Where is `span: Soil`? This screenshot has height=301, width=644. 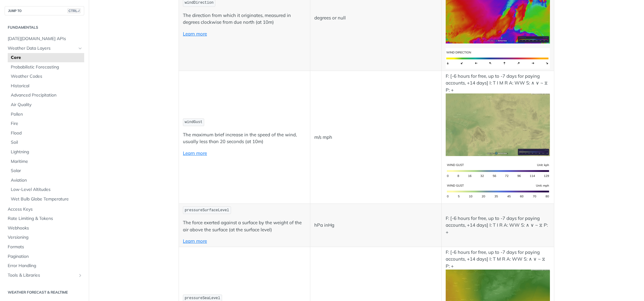
span: Soil is located at coordinates (47, 142).